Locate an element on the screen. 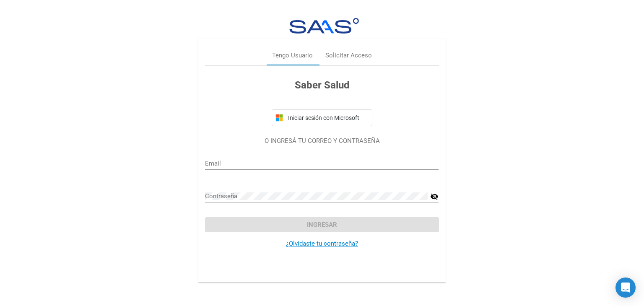  button: Iniciar sesión con Microsoft is located at coordinates (322, 118).